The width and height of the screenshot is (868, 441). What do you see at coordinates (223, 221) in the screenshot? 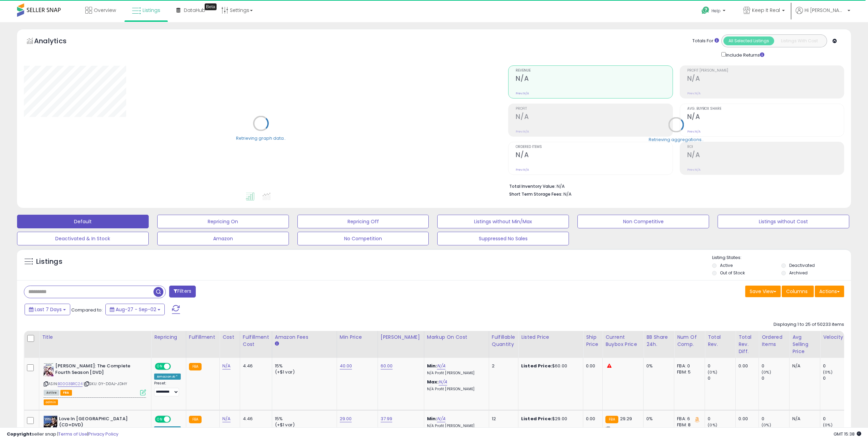
I see `button: Repricing On` at bounding box center [223, 221].